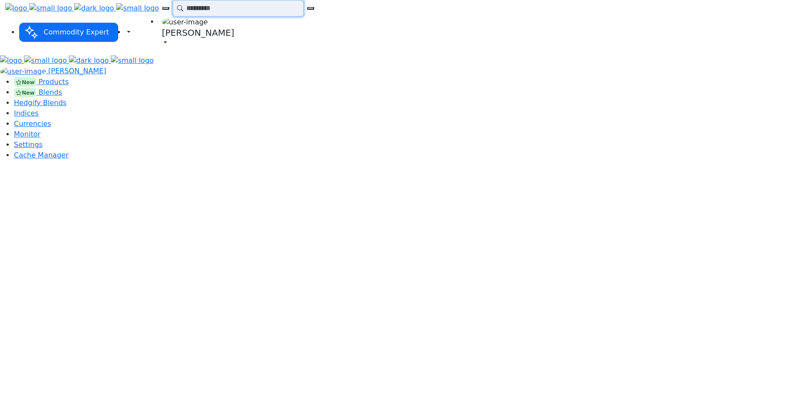  Describe the element at coordinates (26, 113) in the screenshot. I see `a: Indices` at that location.